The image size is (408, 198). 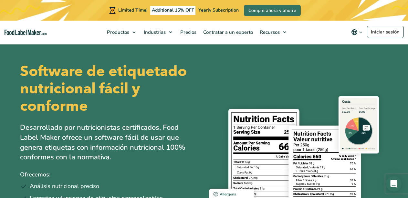 I want to click on p: Ofrecemos:, so click(x=109, y=175).